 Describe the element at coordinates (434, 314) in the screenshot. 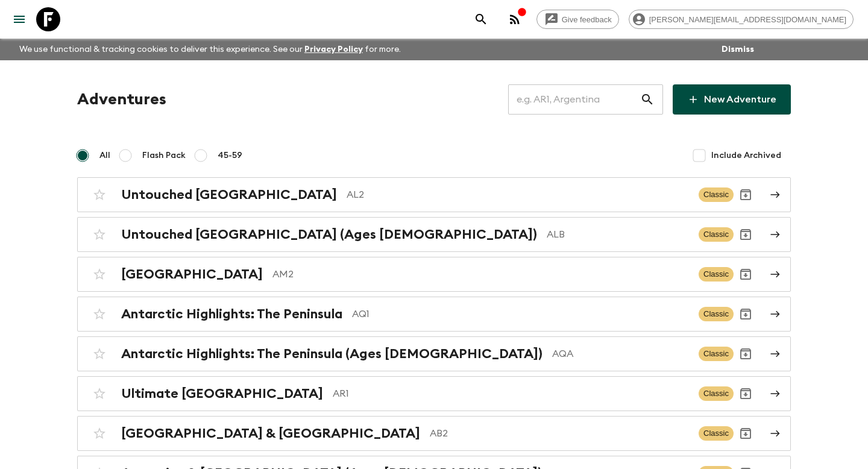

I see `a: Antarctic Highlights: The PeninsulaAQ1ClassicArchive` at that location.